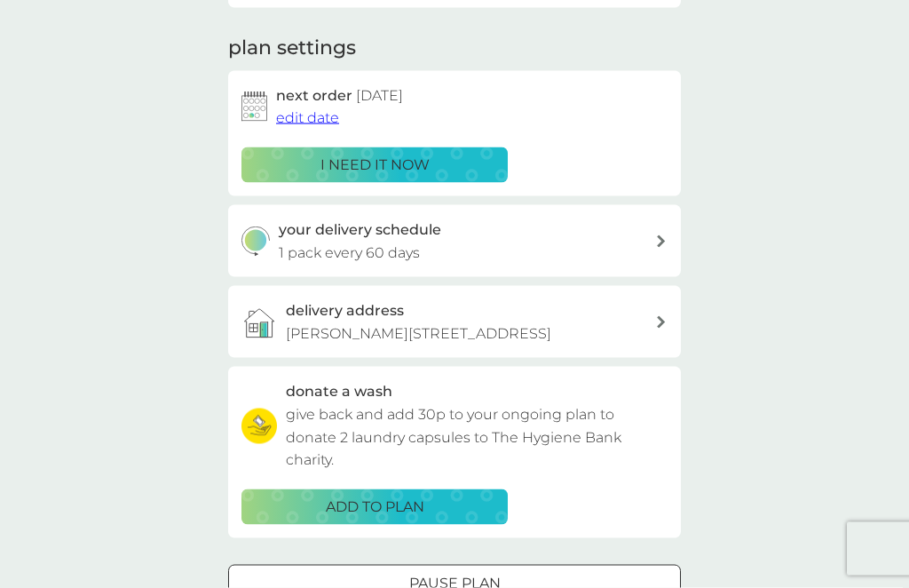 The image size is (909, 588). Describe the element at coordinates (339, 96) in the screenshot. I see `h2: next order` at that location.